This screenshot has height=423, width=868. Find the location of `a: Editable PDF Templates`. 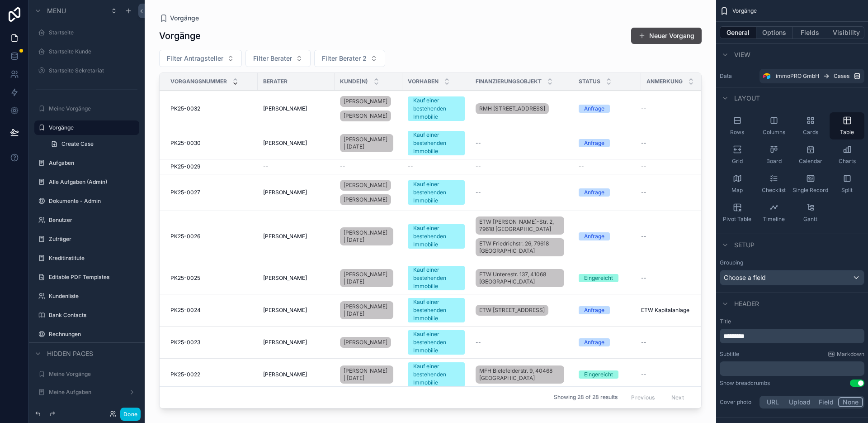

a: Editable PDF Templates is located at coordinates (92, 277).